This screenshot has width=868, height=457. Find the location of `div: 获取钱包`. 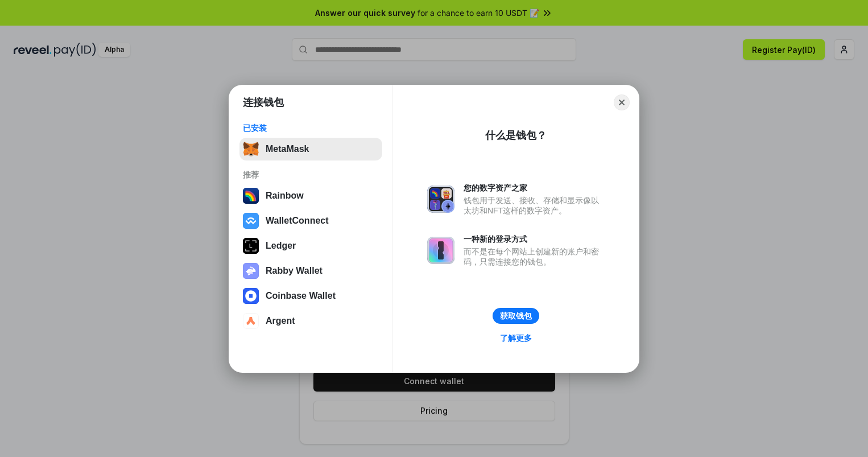

div: 获取钱包 is located at coordinates (516, 316).